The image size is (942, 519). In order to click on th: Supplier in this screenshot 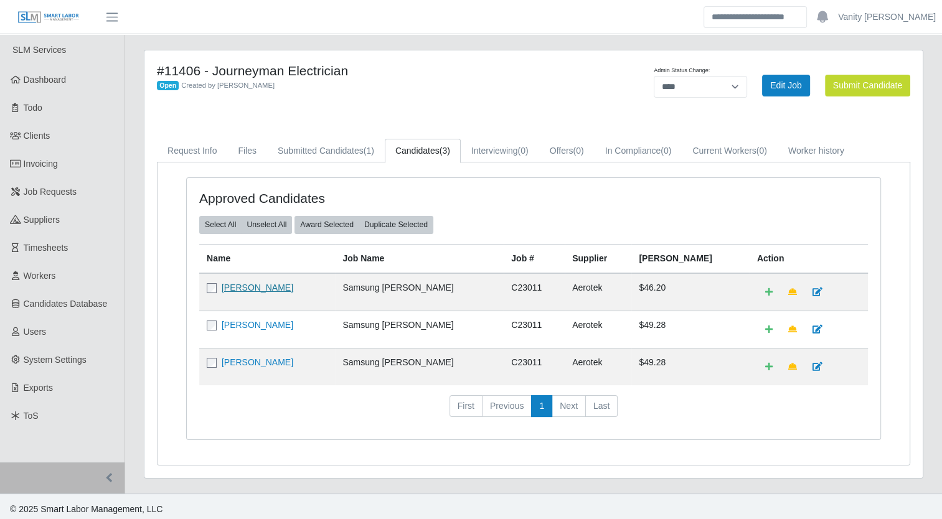, I will do `click(598, 258)`.